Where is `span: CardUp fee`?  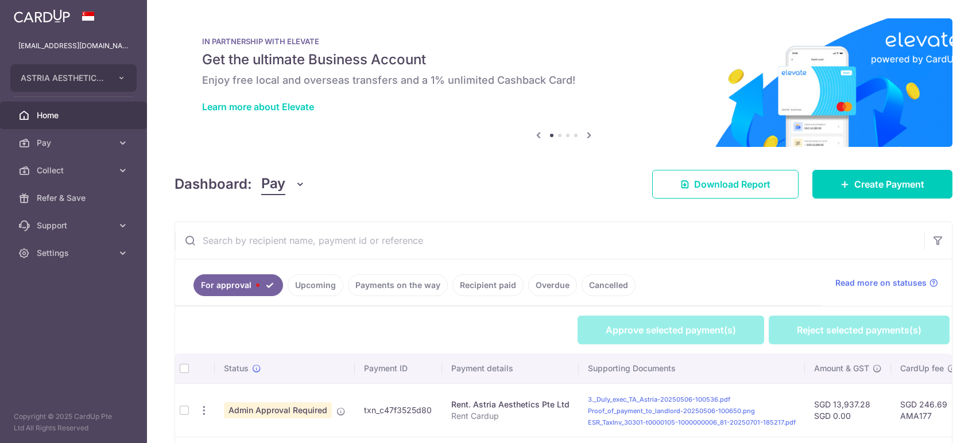 span: CardUp fee is located at coordinates (922, 368).